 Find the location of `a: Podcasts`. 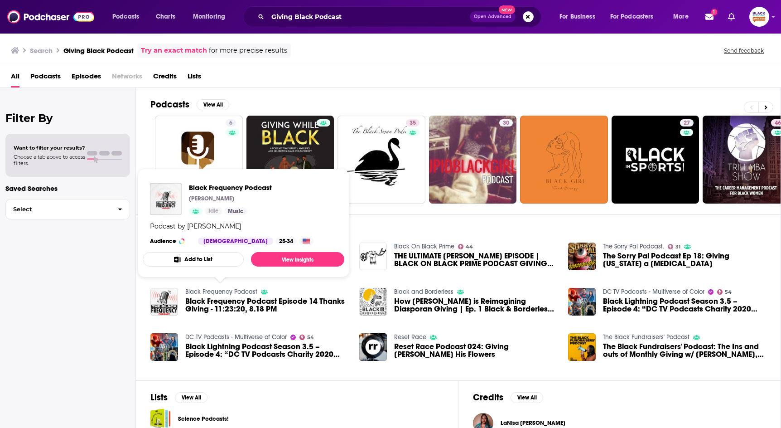

a: Podcasts is located at coordinates (45, 78).